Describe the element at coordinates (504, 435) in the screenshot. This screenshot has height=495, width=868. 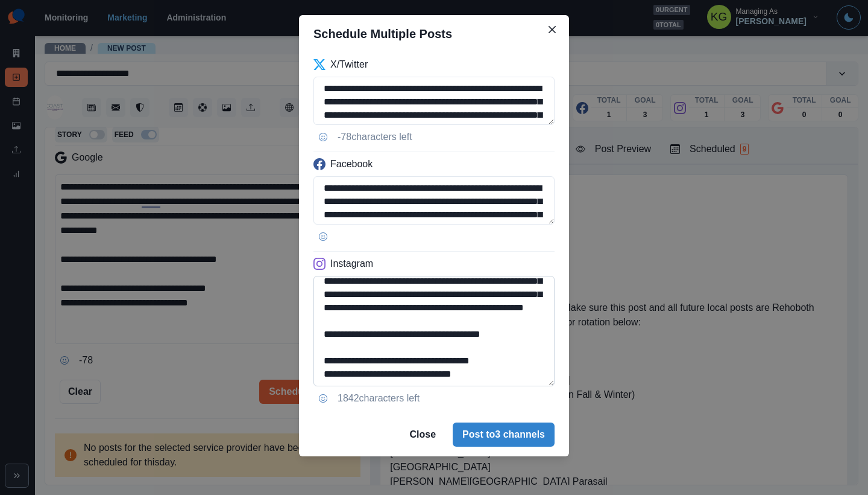
I see `button: Post to3 channels` at that location.